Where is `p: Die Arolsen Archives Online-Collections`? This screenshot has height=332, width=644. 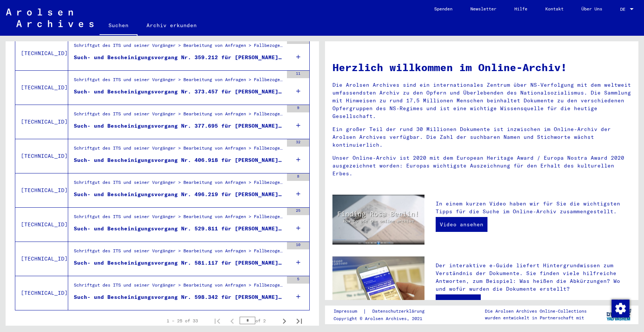 p: Die Arolsen Archives Online-Collections is located at coordinates (535, 311).